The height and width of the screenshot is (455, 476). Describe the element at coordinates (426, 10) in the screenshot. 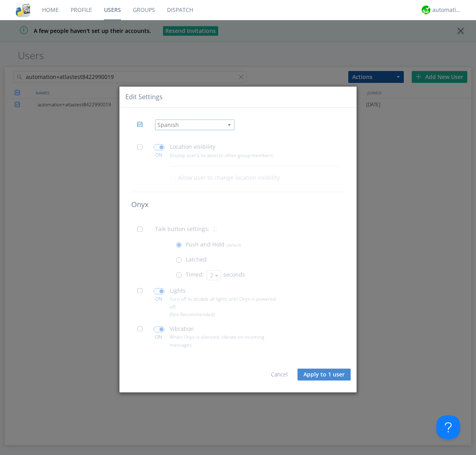

I see `img: d2d01cd9b4174d08988066c6d424eccd` at that location.